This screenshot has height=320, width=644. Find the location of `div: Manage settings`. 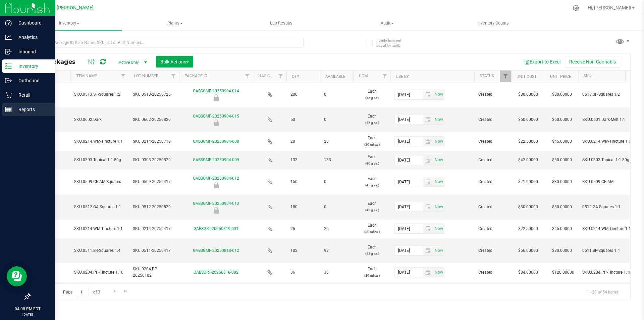

div: Manage settings is located at coordinates (575, 8).